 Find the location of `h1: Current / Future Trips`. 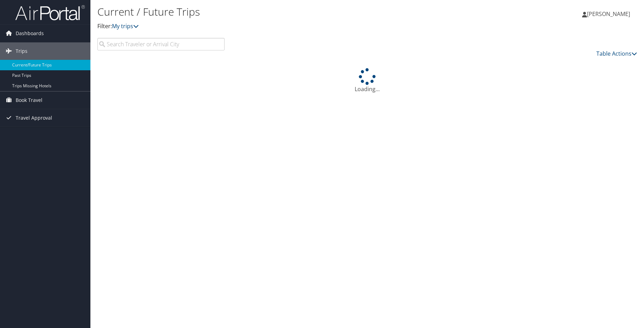

h1: Current / Future Trips is located at coordinates (277, 12).